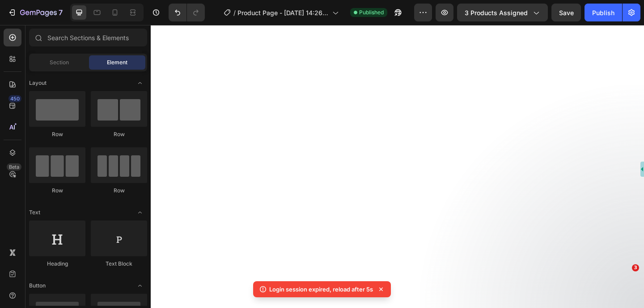  What do you see at coordinates (566, 12) in the screenshot?
I see `button: Save` at bounding box center [566, 12].